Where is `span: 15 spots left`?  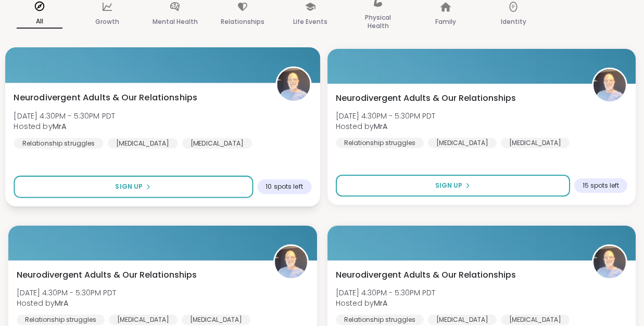
span: 15 spots left is located at coordinates (601, 186).